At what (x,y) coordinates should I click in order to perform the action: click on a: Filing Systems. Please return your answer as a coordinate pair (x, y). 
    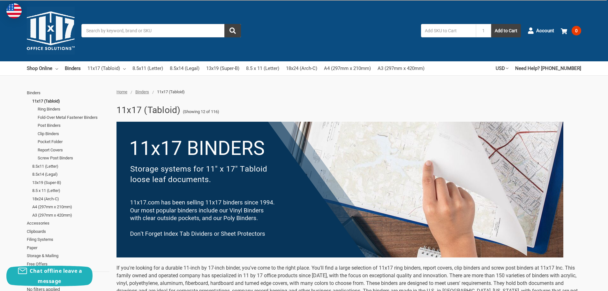
    Looking at the image, I should click on (68, 239).